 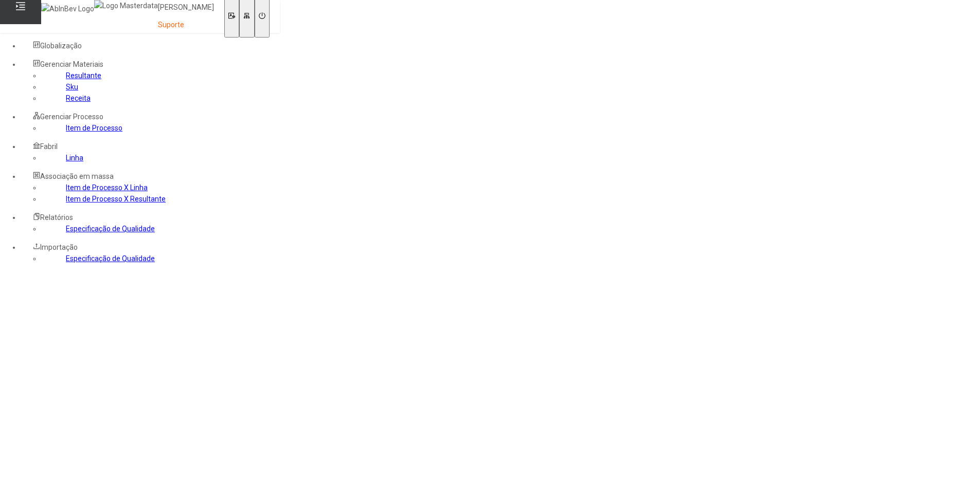 I want to click on a: Receita, so click(x=78, y=98).